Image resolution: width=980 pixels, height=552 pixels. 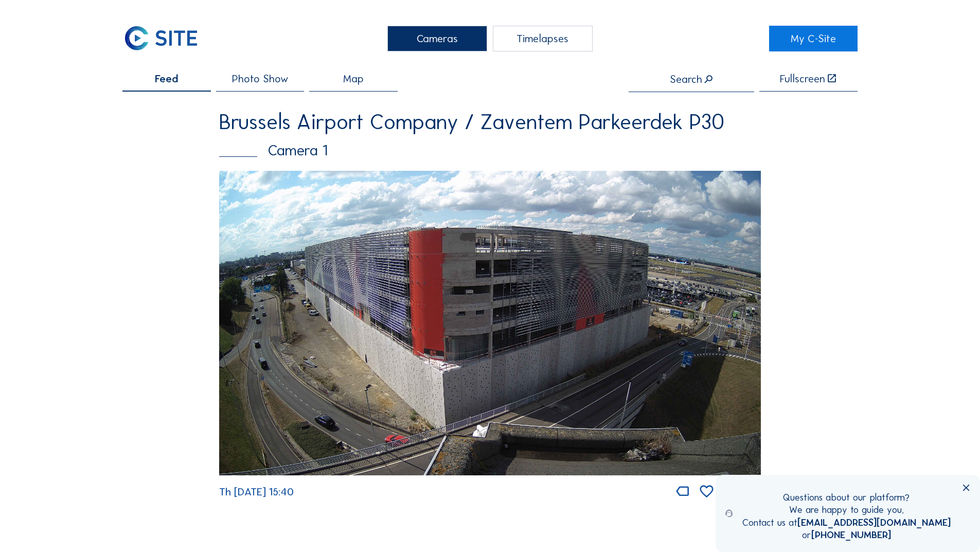 I want to click on div: Contact us at, so click(x=846, y=523).